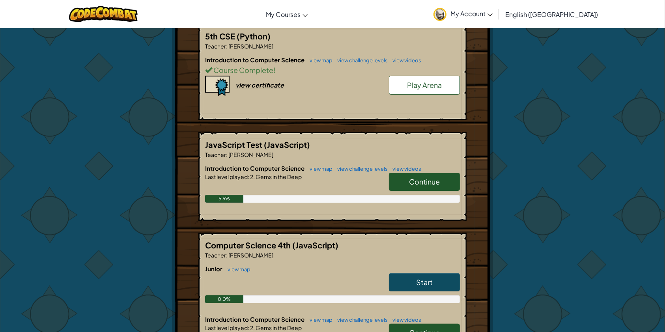 This screenshot has width=665, height=332. What do you see at coordinates (103, 14) in the screenshot?
I see `img: CodeCombat logo` at bounding box center [103, 14].